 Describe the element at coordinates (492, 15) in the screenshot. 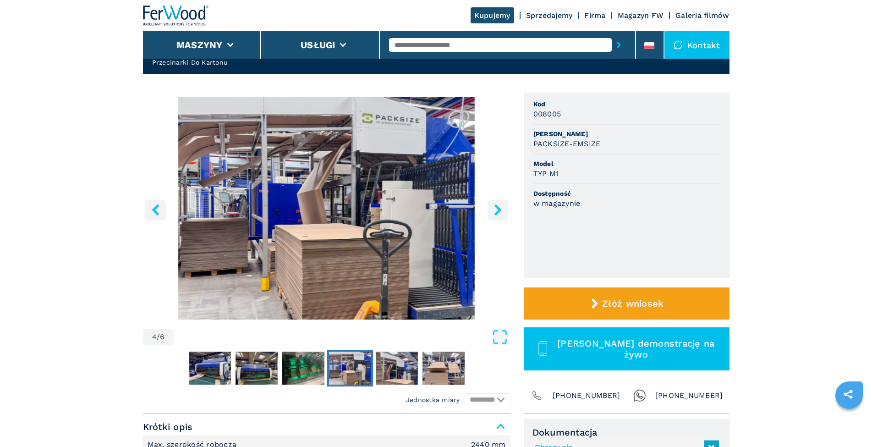

I see `a: Kupujemy` at that location.